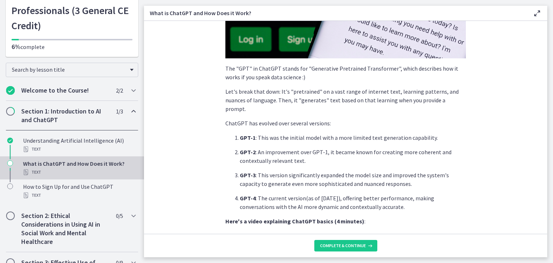 The height and width of the screenshot is (263, 553). Describe the element at coordinates (353, 138) in the screenshot. I see `p: : This was the initial model with a more limited text generation capability.` at that location.